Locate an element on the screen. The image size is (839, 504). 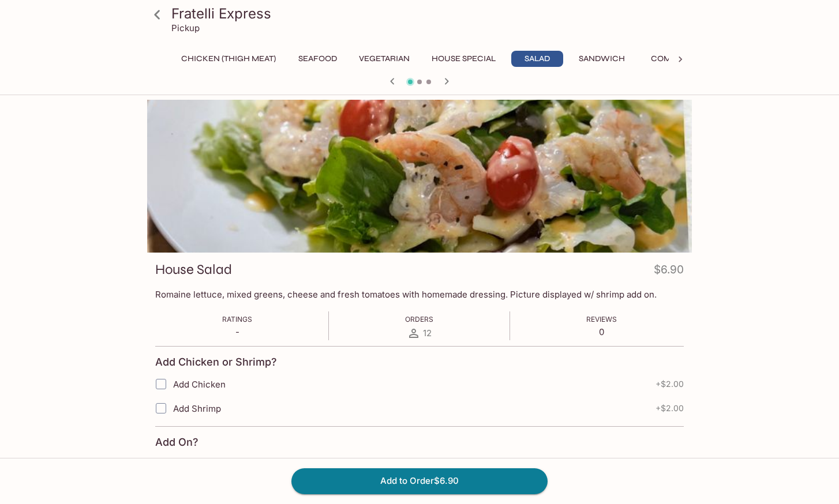
span: Ratings is located at coordinates (237, 319).